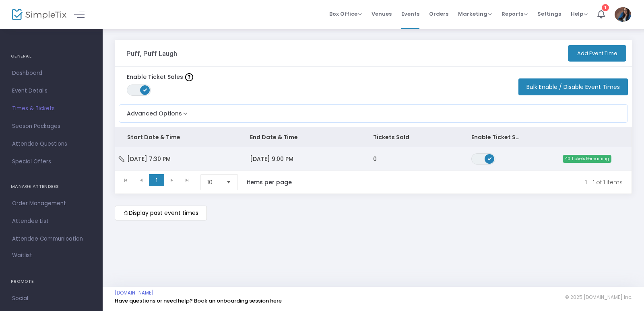 The image size is (644, 311). I want to click on span: Season Packages, so click(51, 126).